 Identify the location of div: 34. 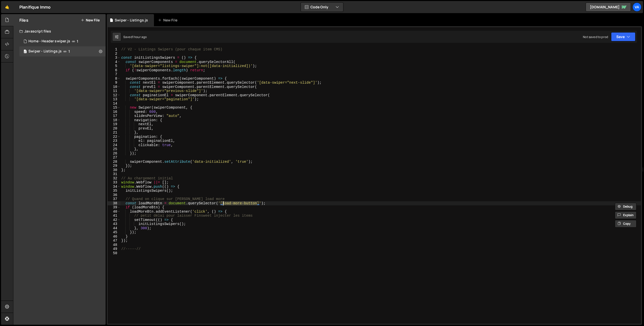
(114, 187).